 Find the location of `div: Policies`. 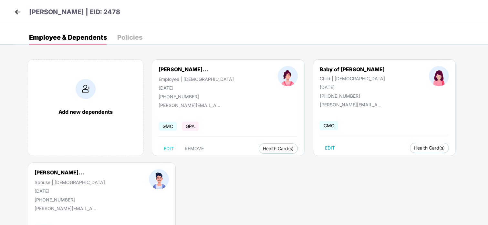

div: Policies is located at coordinates (130, 37).